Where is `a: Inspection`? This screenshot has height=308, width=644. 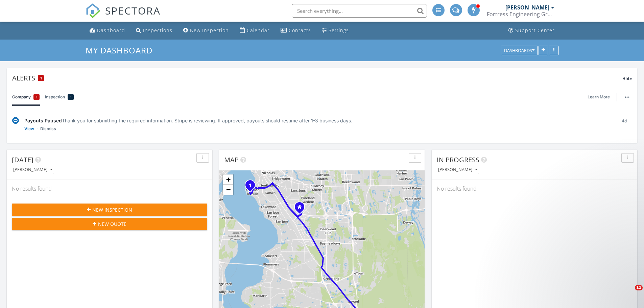
a: Inspection is located at coordinates (59, 97).